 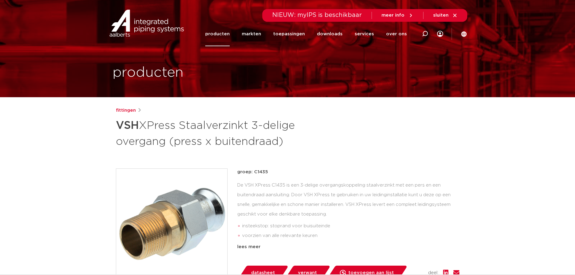 What do you see at coordinates (229, 133) in the screenshot?
I see `h1: XPress Staalverzinkt 3-delige overgang (press x buitendraad)` at bounding box center [229, 133].